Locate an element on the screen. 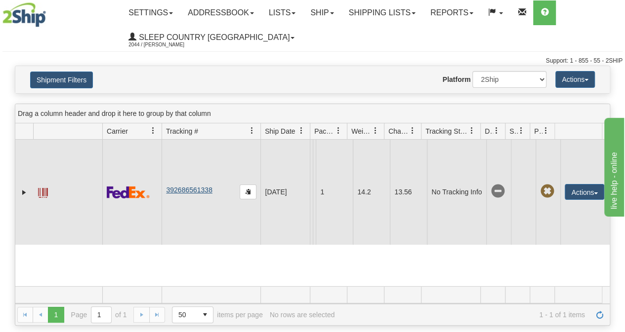 The width and height of the screenshot is (625, 332). div: grid grouping header is located at coordinates (312, 114).